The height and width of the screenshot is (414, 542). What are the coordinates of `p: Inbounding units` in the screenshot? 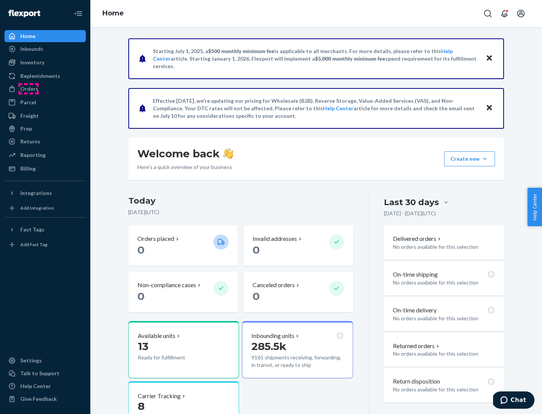 It's located at (273, 336).